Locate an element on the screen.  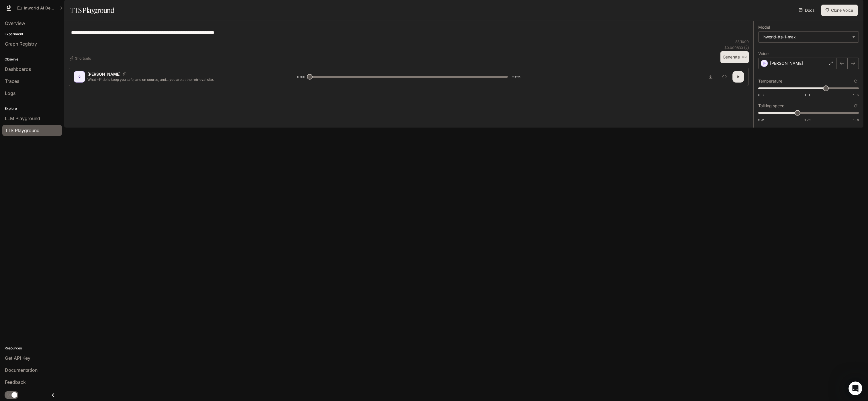
p: Model is located at coordinates (763, 27).